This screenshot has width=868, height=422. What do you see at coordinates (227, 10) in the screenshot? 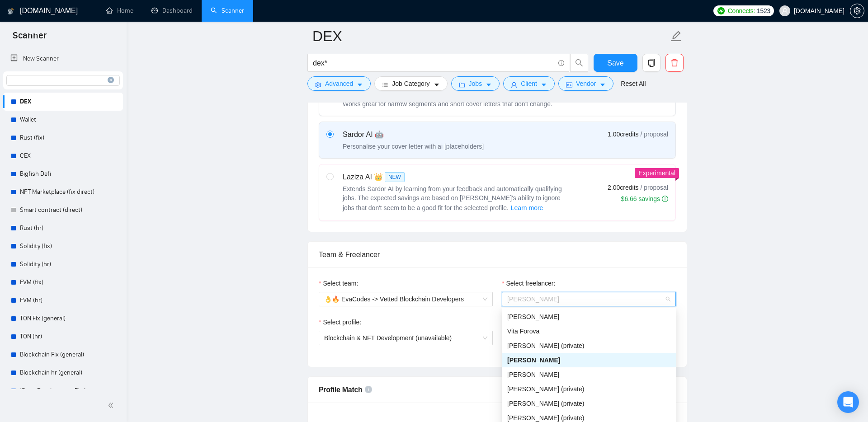
I see `a: searchScanner` at bounding box center [227, 10].